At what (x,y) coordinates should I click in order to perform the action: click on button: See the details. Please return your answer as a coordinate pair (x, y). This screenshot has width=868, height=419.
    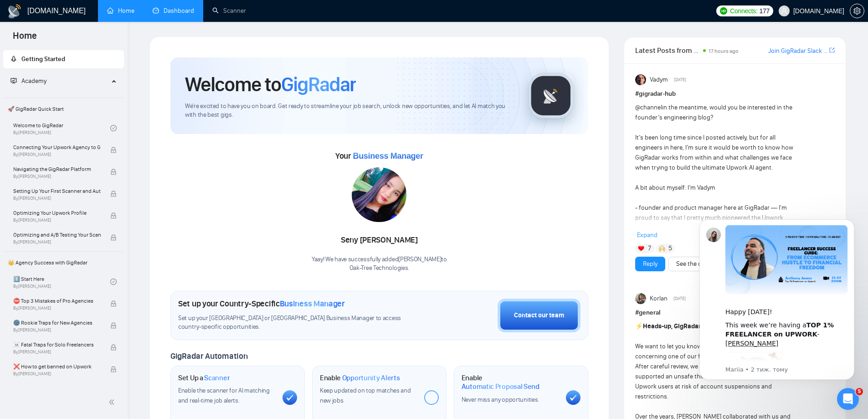
    Looking at the image, I should click on (696, 264).